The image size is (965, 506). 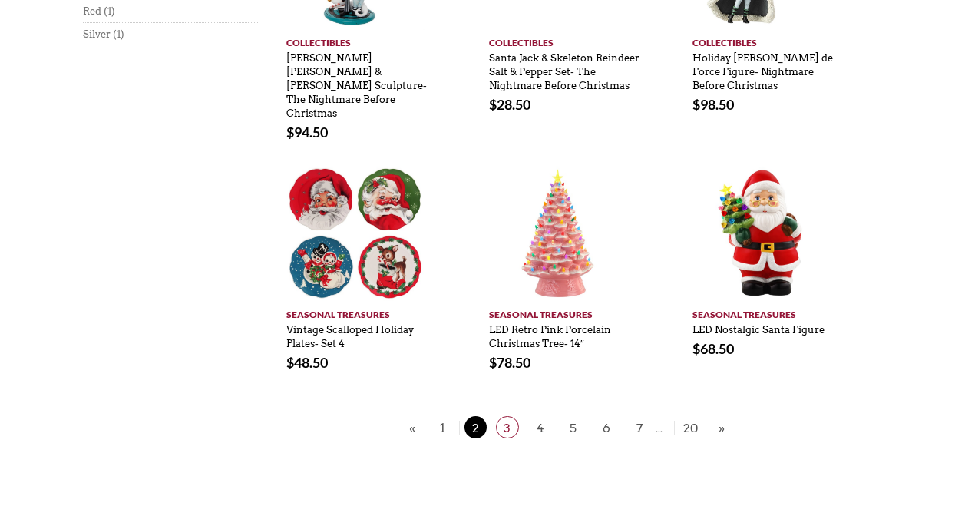 I want to click on a: Red, so click(x=92, y=11).